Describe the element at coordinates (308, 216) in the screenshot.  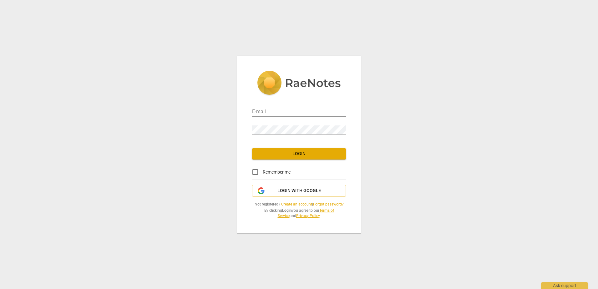
I see `a: Privacy Policy` at that location.